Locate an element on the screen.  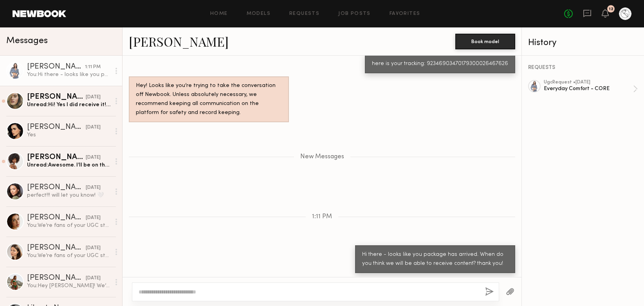
div: History is located at coordinates (583, 43).